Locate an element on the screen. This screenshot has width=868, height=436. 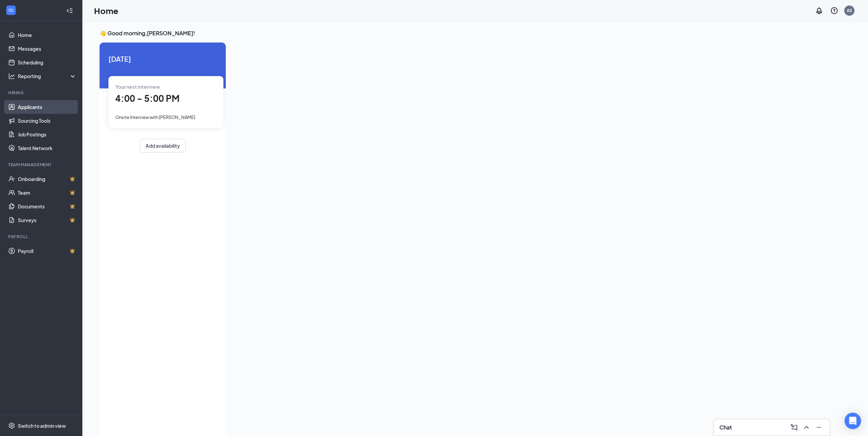
svg: QuestionInfo is located at coordinates (834, 11).